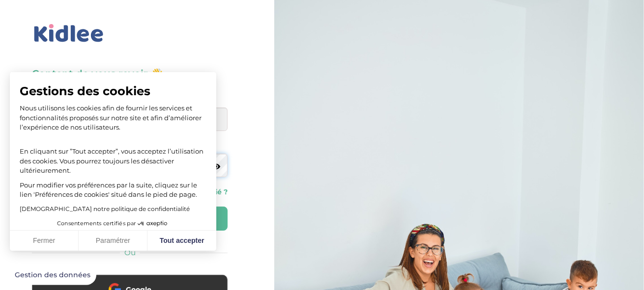 The width and height of the screenshot is (644, 290). What do you see at coordinates (113, 241) in the screenshot?
I see `button: Paramétrer` at bounding box center [113, 241].